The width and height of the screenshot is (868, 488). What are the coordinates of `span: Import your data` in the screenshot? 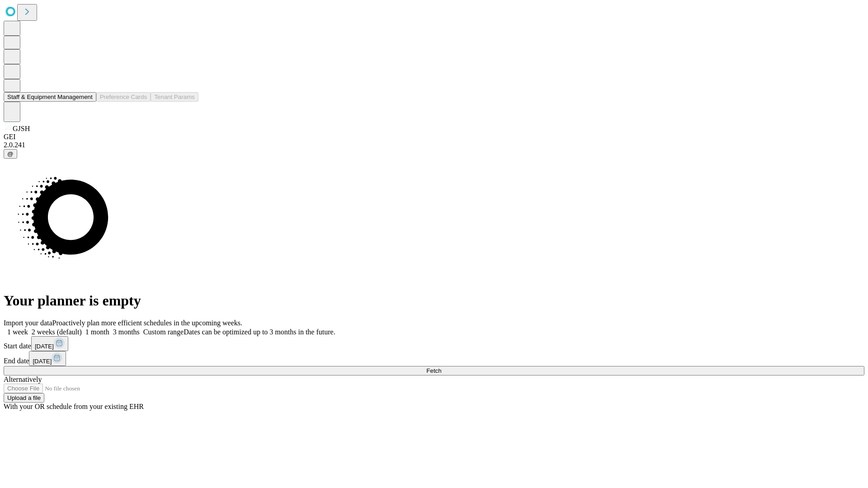 It's located at (28, 323).